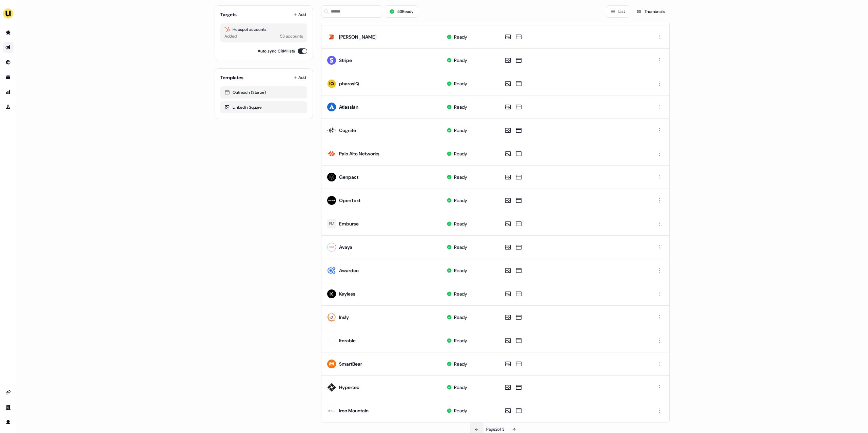 This screenshot has width=868, height=433. What do you see at coordinates (345, 60) in the screenshot?
I see `div: Stripe` at bounding box center [345, 60].